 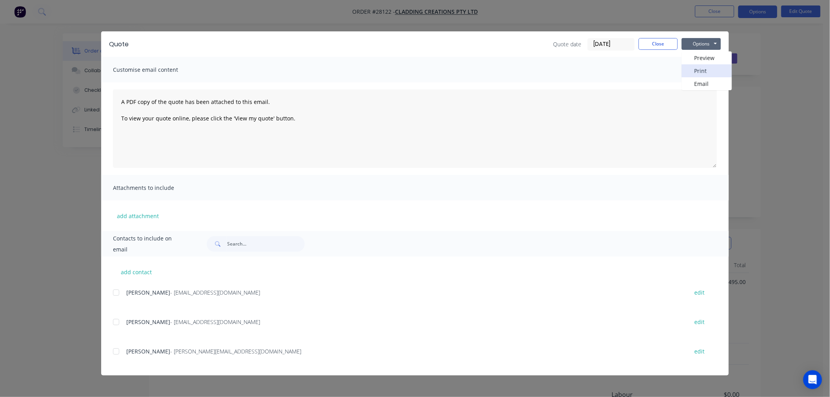 What do you see at coordinates (813, 380) in the screenshot?
I see `div: Open Intercom Messenger` at bounding box center [813, 380].